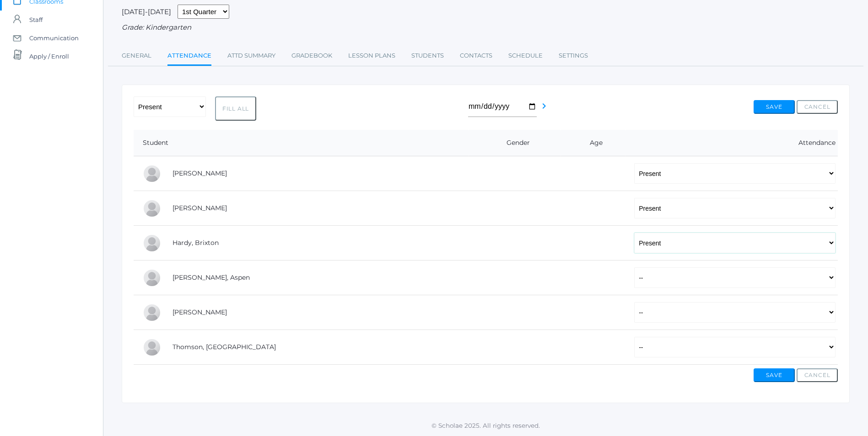 This screenshot has width=868, height=436. I want to click on th: Attendance, so click(731, 143).